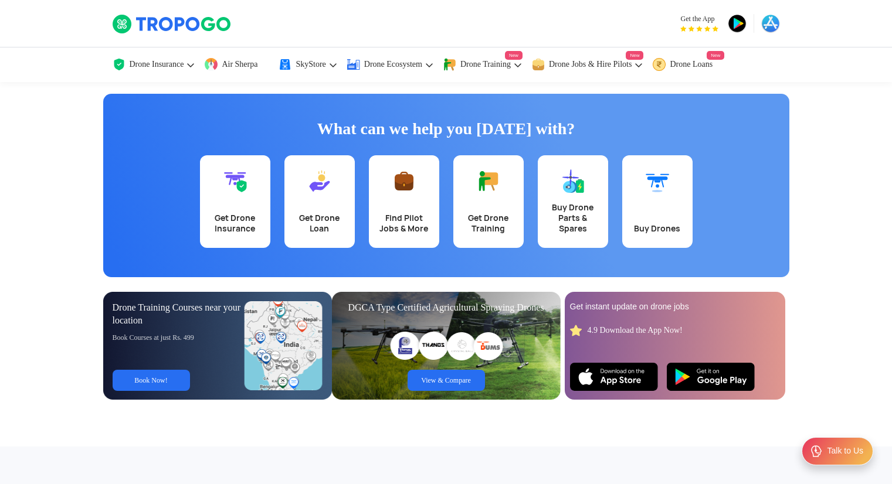  I want to click on div: Book Courses at just Rs. 499, so click(179, 338).